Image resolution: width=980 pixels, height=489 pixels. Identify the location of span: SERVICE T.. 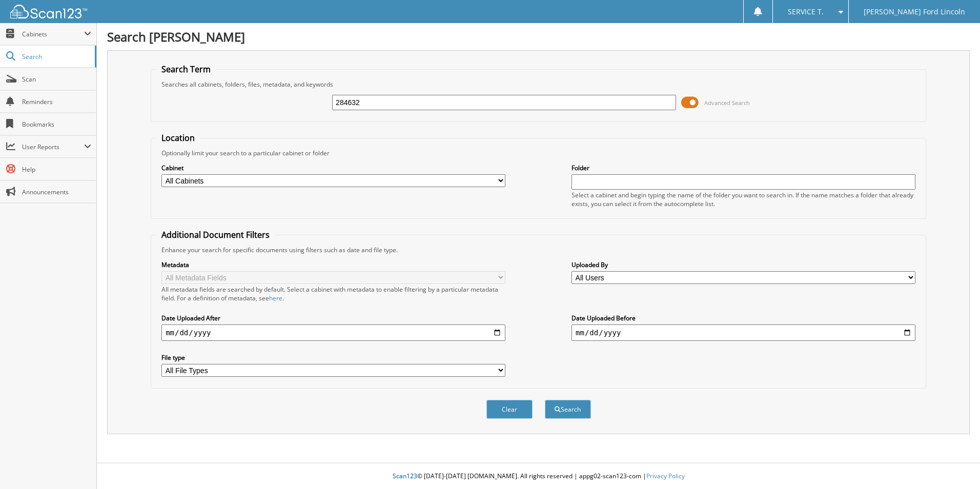
(805, 12).